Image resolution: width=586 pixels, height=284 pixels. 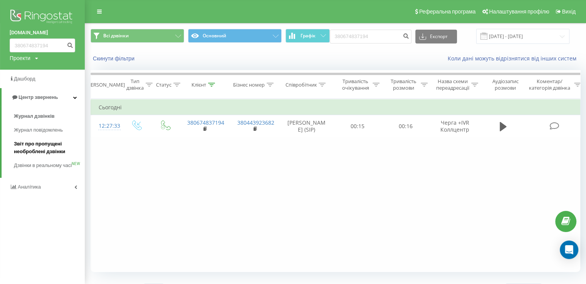 What do you see at coordinates (135, 85) in the screenshot?
I see `div: Тип дзвінка` at bounding box center [135, 85].